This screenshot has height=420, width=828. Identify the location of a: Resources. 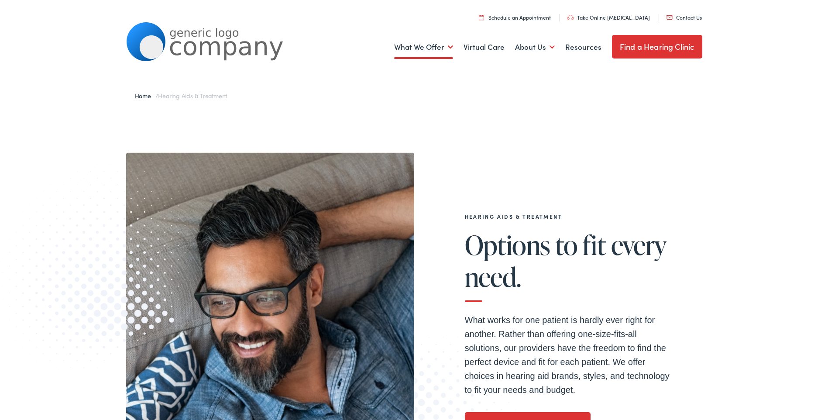
(583, 47).